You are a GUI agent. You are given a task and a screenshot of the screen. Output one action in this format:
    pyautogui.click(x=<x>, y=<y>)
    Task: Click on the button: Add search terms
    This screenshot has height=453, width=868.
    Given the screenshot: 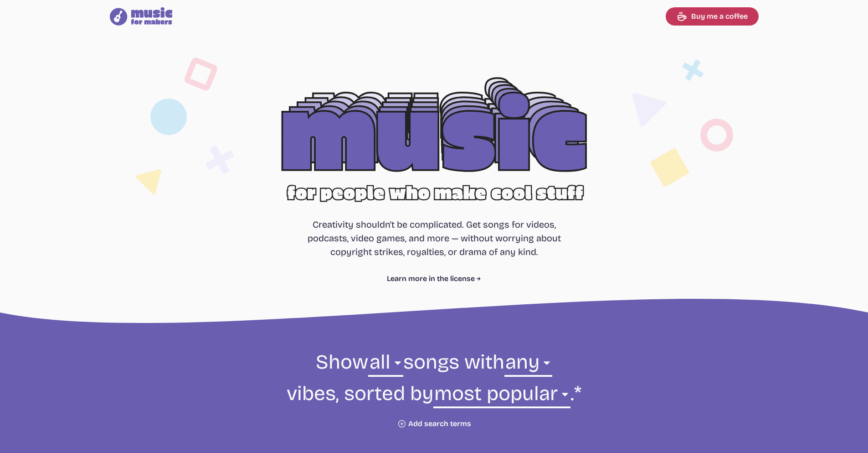 What is the action you would take?
    pyautogui.click(x=434, y=424)
    